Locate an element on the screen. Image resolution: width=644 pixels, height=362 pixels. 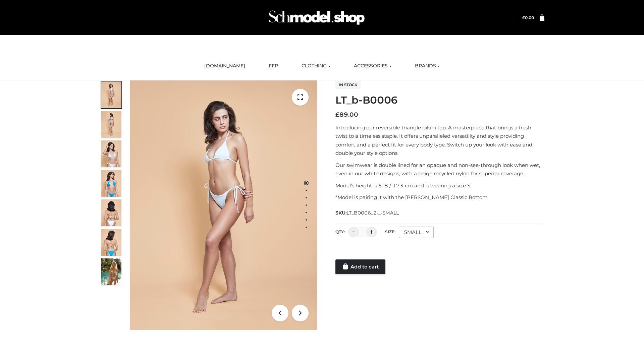
h1: LT_b-B0006 is located at coordinates (439, 100).